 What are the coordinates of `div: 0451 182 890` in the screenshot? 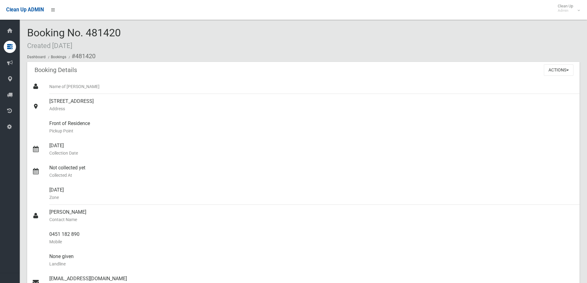 It's located at (312, 238).